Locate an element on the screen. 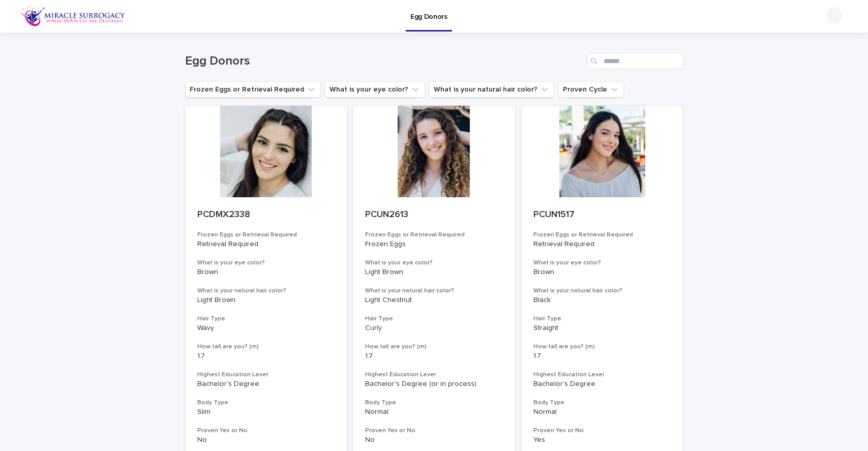  input: Search is located at coordinates (635, 61).